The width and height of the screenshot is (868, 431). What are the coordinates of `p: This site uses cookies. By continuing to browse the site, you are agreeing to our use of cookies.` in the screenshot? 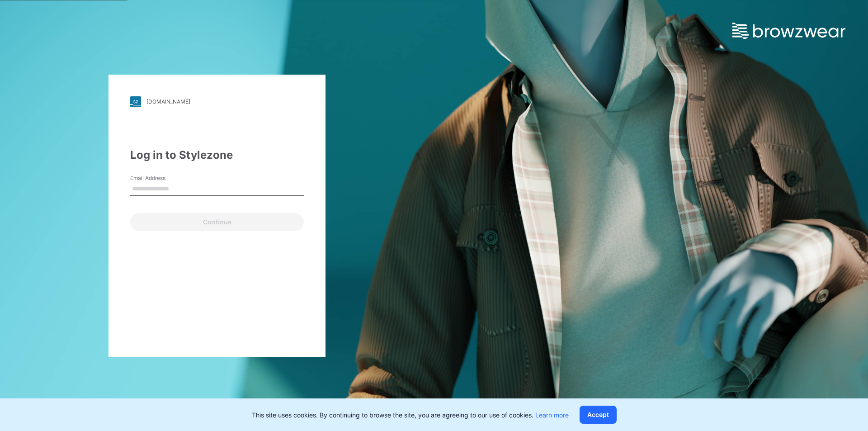 It's located at (410, 415).